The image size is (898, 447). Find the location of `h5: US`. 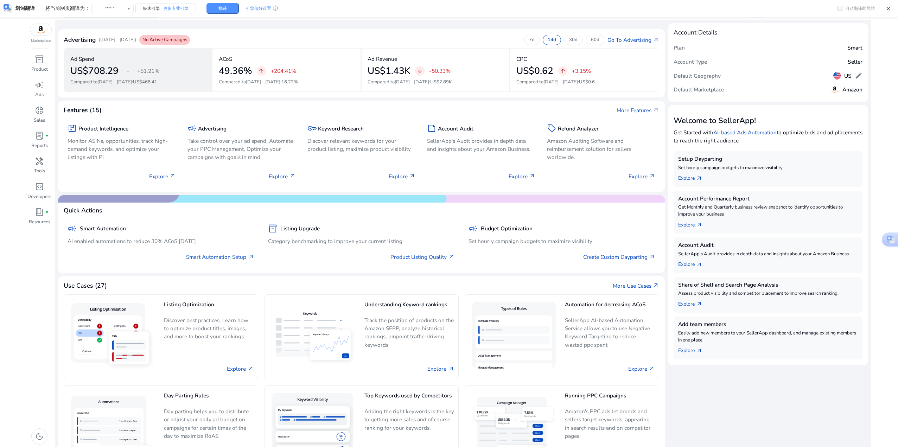

h5: US is located at coordinates (847, 76).